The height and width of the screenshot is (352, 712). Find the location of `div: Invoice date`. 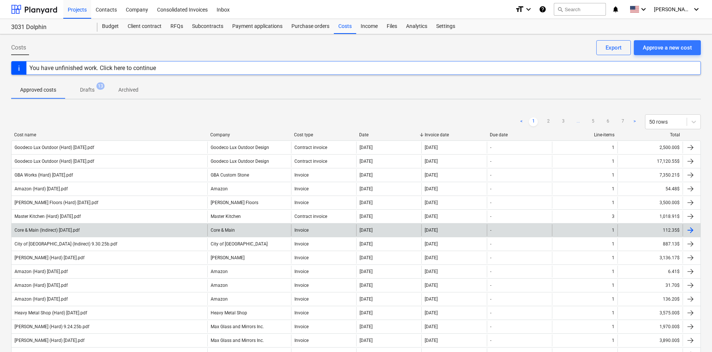

div: Invoice date is located at coordinates (455, 135).